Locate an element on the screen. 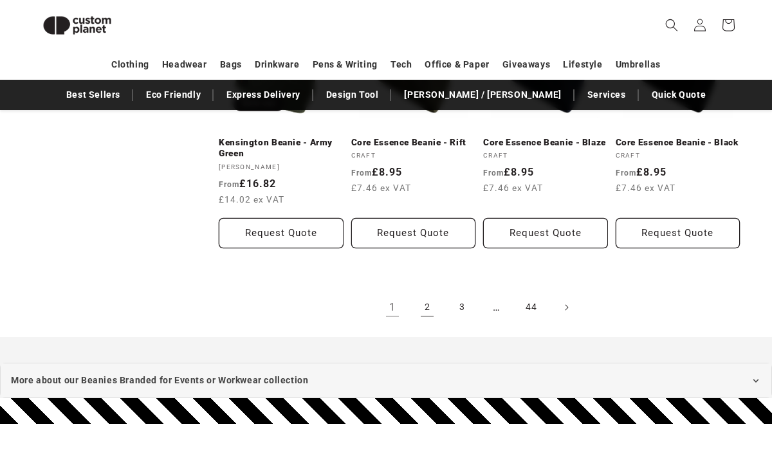 The image size is (772, 465). a: Page 44 is located at coordinates (531, 308).